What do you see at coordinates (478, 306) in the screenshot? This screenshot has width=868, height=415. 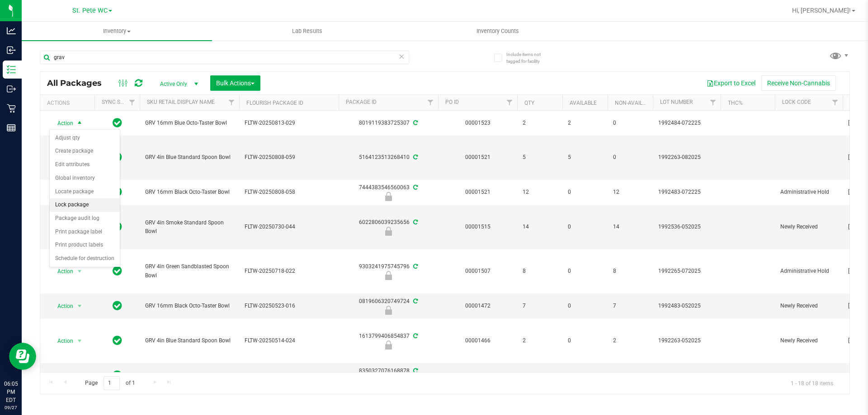 I see `a: 00001472` at bounding box center [478, 306].